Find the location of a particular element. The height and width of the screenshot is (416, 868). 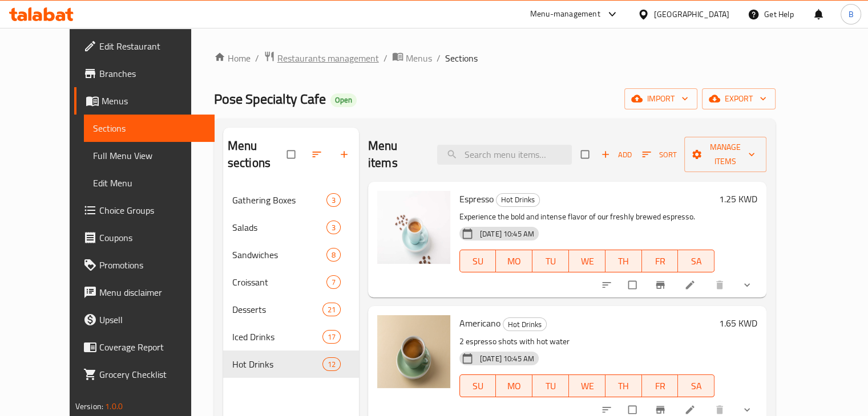

div: Desserts21 is located at coordinates (291, 310).